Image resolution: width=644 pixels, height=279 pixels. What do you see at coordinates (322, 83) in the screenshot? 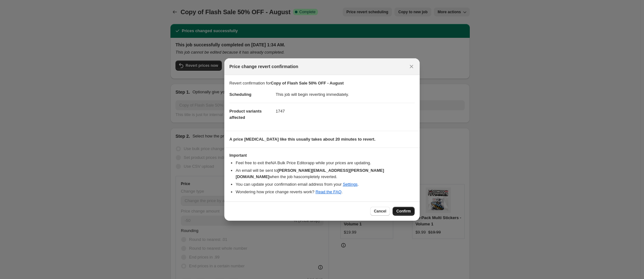
I see `p: Revert confirmation for` at bounding box center [322, 83].